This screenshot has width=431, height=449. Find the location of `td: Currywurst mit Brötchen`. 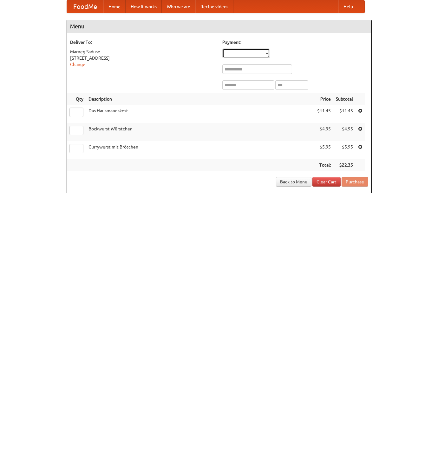

td: Currywurst mit Brötchen is located at coordinates (200, 150).